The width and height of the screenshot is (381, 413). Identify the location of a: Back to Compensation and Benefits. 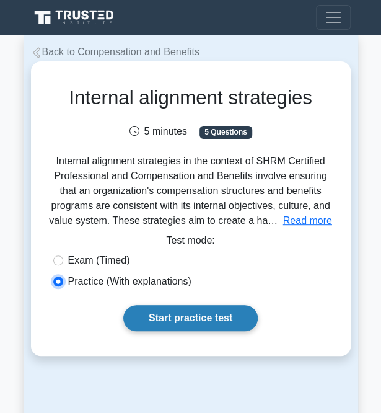
(115, 51).